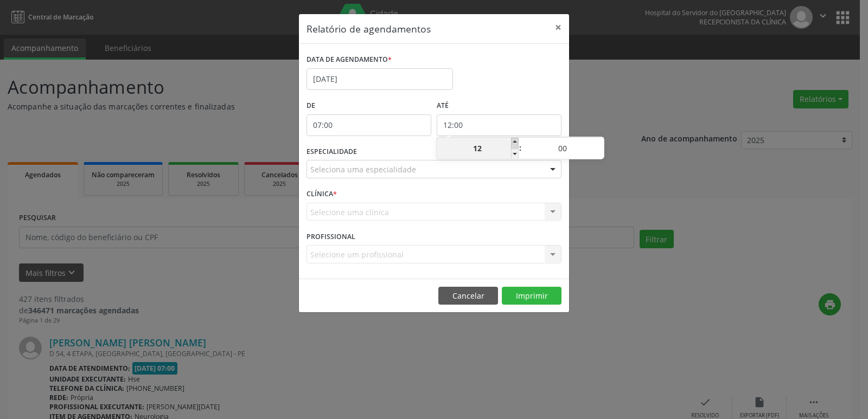  Describe the element at coordinates (349, 59) in the screenshot. I see `label: DATA DE AGENDAMENTO` at that location.